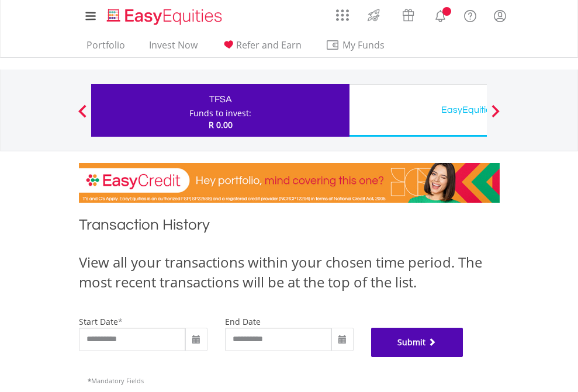 Image resolution: width=578 pixels, height=392 pixels. I want to click on label: end date, so click(242, 321).